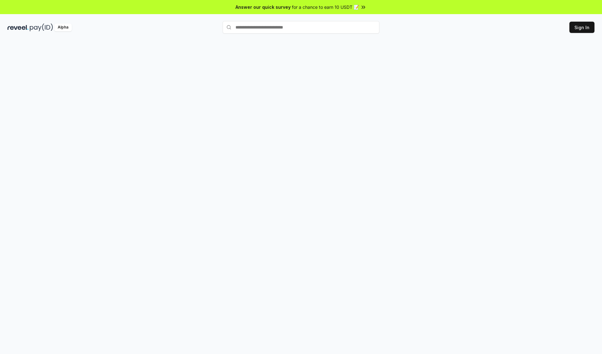 The height and width of the screenshot is (354, 602). I want to click on img: reveel_dark, so click(18, 27).